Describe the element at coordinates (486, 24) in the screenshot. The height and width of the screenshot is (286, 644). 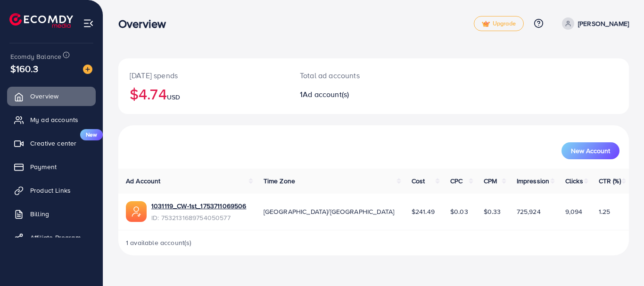
I see `img: tick` at that location.